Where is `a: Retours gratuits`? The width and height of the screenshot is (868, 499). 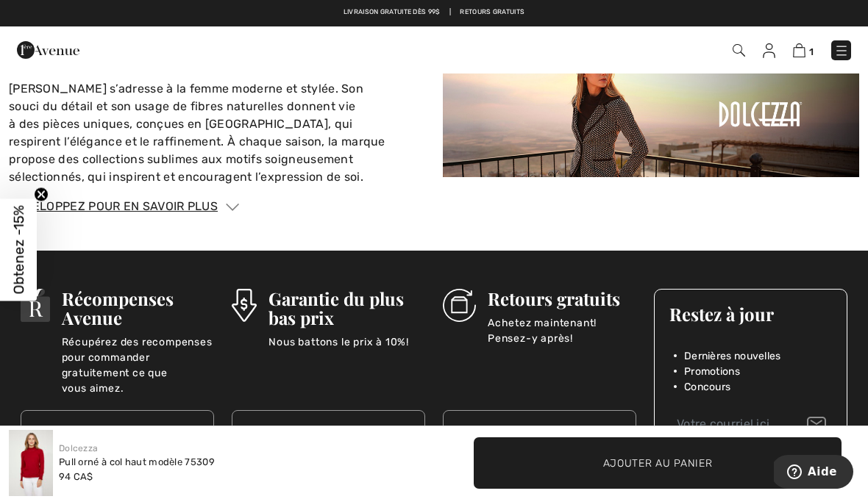 a: Retours gratuits is located at coordinates (492, 12).